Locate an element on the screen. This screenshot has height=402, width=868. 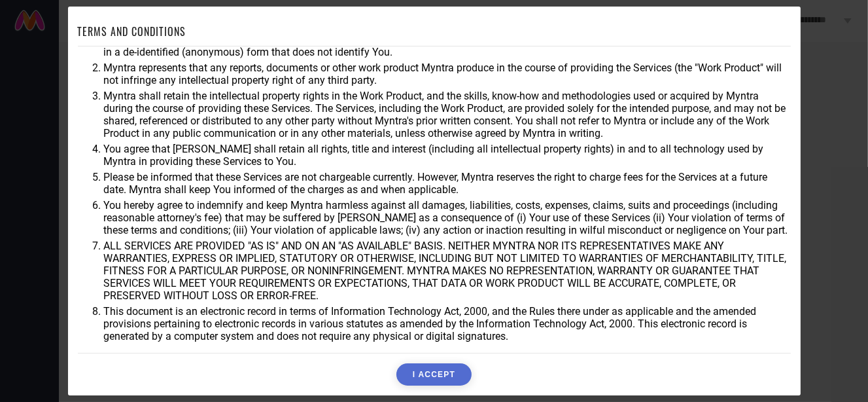
li: You hereby agree to indemnify and keep Myntra harmless against all damages, liabilities, costs, e... is located at coordinates (448, 217).